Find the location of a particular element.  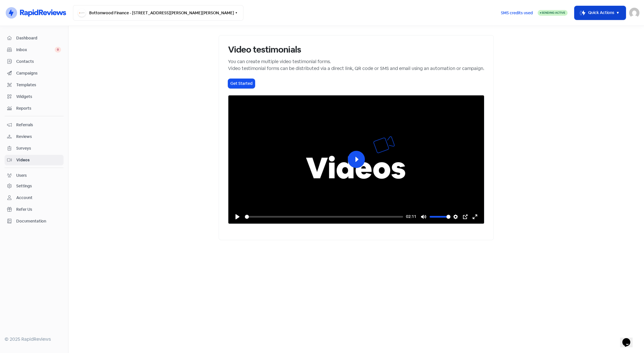

span: Campaigns is located at coordinates (39, 73).